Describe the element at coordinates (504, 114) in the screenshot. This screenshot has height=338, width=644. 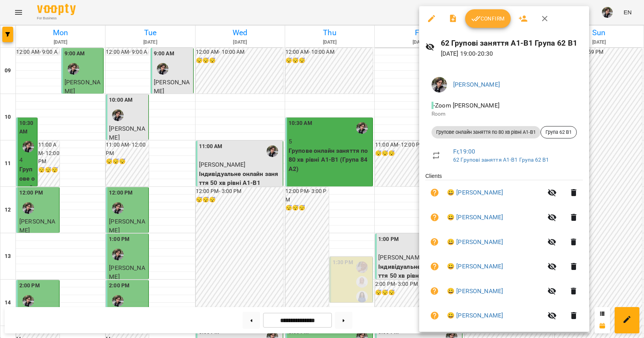
I see `p: Room` at that location.